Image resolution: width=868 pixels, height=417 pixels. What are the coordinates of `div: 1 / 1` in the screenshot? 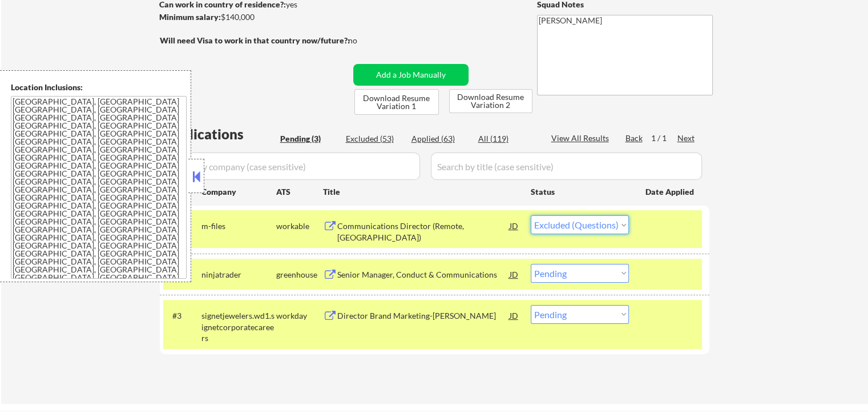 It's located at (664, 138).